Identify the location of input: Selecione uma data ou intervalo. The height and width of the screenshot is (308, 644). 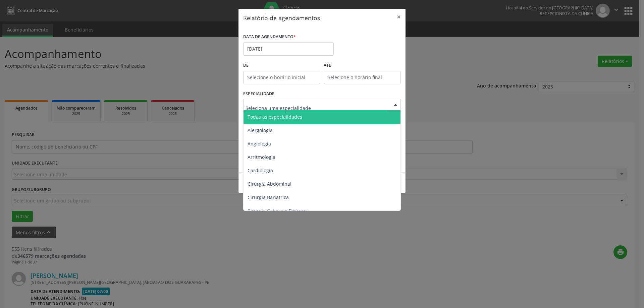
(288, 49).